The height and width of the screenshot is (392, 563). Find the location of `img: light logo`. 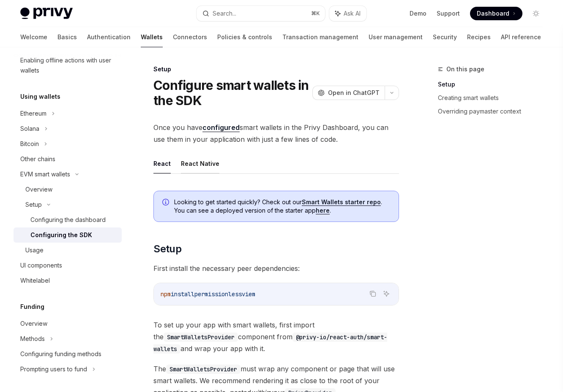

img: light logo is located at coordinates (46, 14).